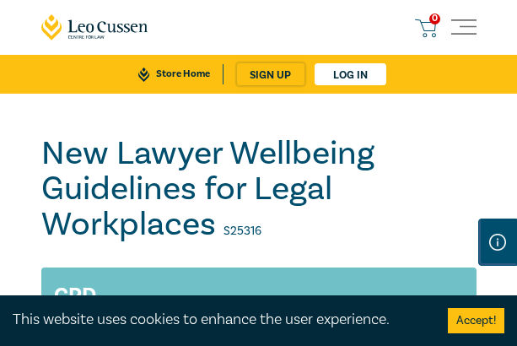 This screenshot has height=346, width=517. What do you see at coordinates (350, 74) in the screenshot?
I see `a: Log in` at bounding box center [350, 74].